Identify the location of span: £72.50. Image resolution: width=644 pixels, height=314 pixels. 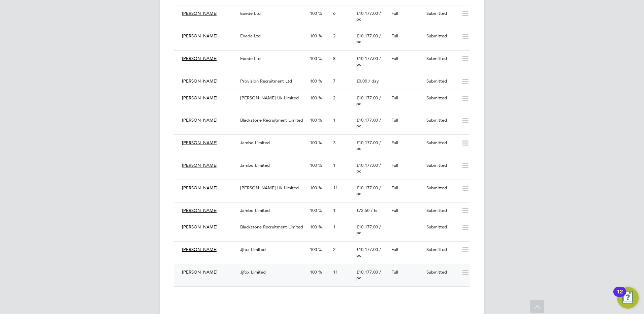
(363, 210).